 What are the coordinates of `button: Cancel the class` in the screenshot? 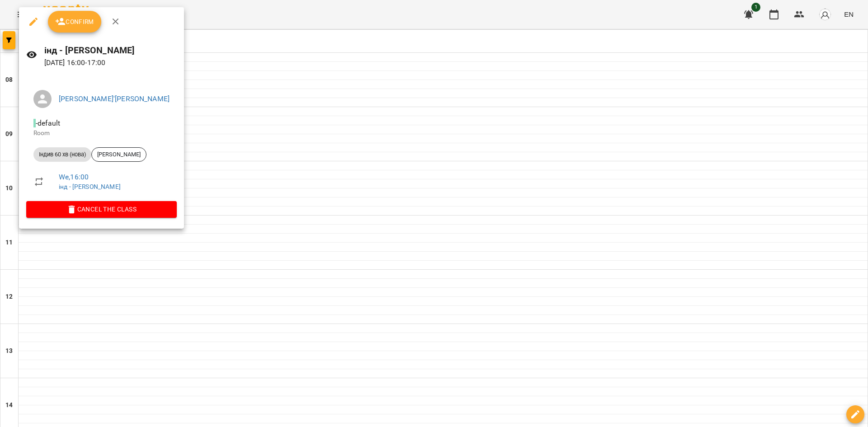 It's located at (102, 210).